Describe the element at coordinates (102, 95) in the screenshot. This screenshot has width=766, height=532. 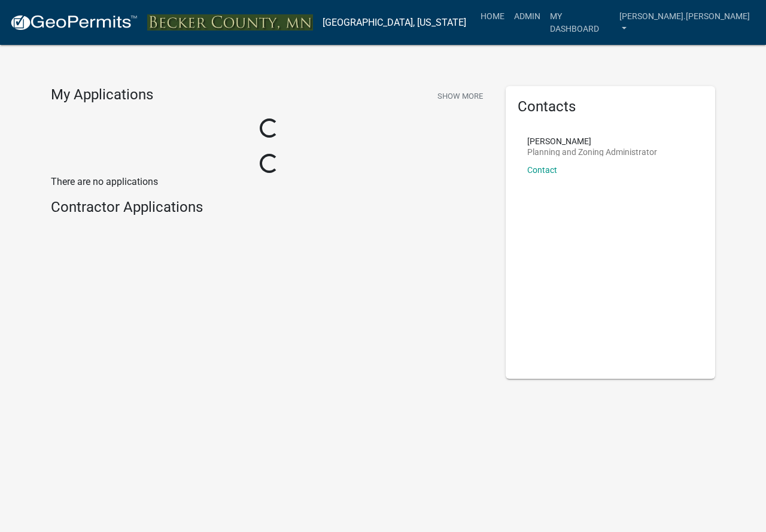
I see `h4: My Applications` at that location.